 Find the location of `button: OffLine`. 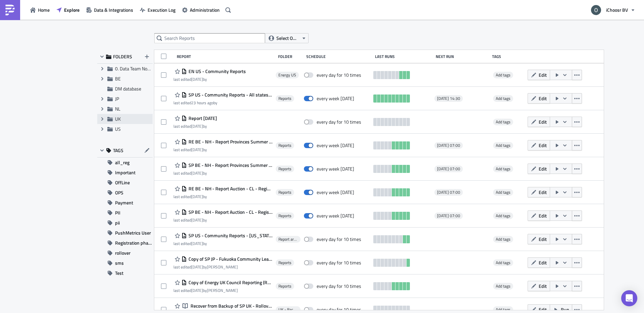

button: OffLine is located at coordinates (125, 182).